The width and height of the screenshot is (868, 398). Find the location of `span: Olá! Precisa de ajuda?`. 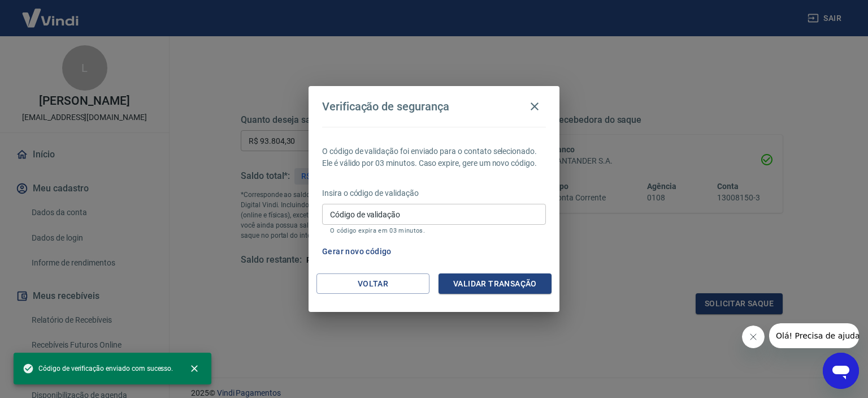

span: Olá! Precisa de ajuda? is located at coordinates (51, 12).